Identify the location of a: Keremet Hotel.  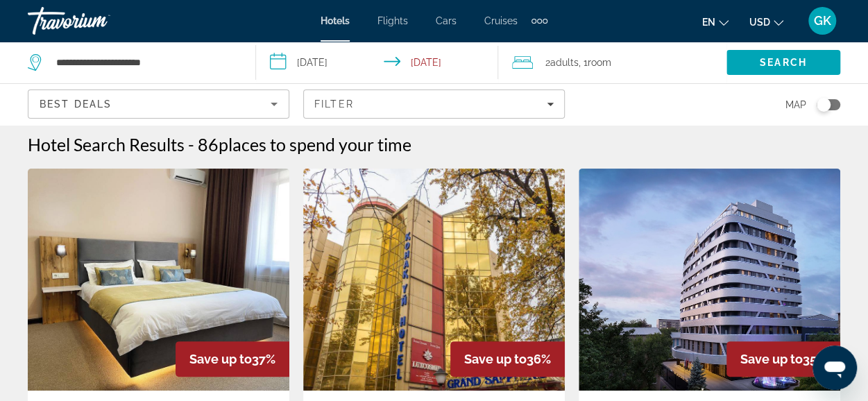
(158, 280).